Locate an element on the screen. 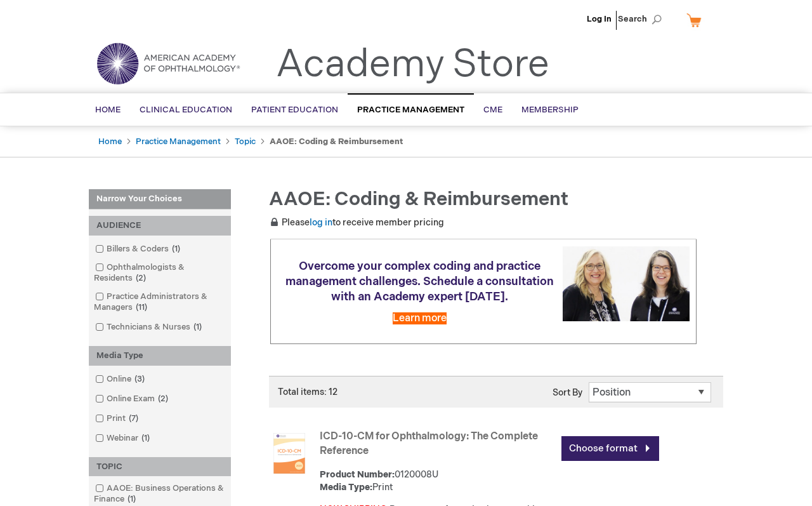 This screenshot has width=812, height=506. a: Print7 is located at coordinates (117, 418).